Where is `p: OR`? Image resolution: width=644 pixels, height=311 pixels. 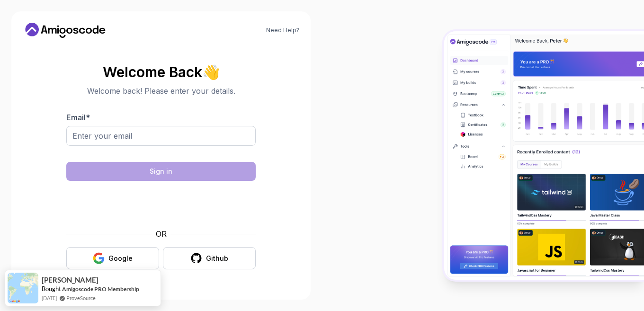 p: OR is located at coordinates (161, 234).